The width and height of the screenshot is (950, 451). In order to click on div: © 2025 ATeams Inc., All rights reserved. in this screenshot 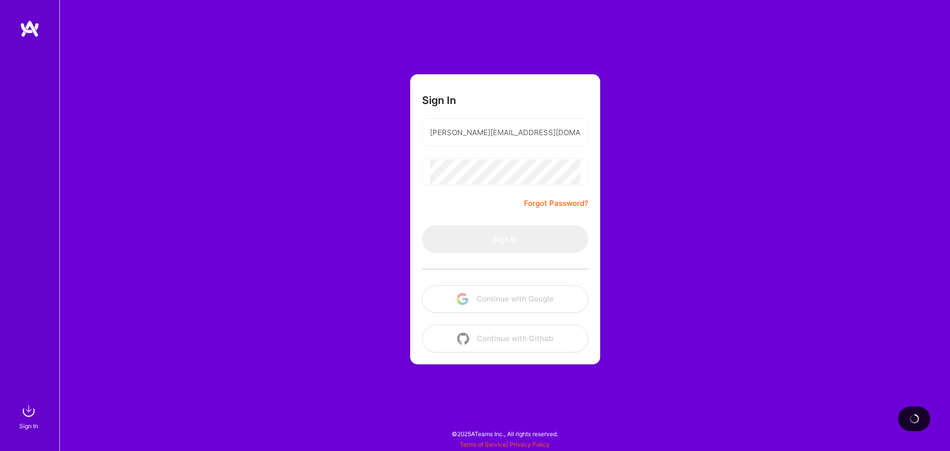, I will do `click(505, 434)`.